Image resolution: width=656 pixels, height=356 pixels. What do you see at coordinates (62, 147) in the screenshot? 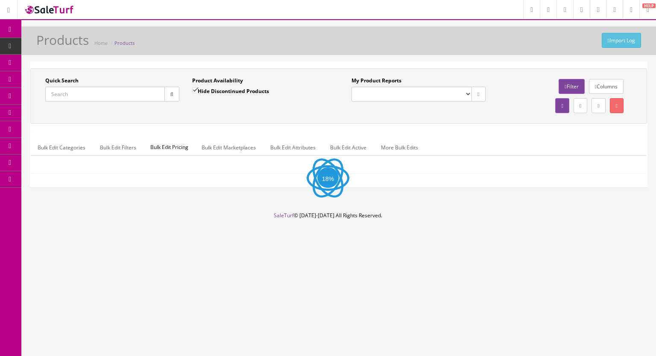
I see `a: Bulk Edit Categories` at bounding box center [62, 147].